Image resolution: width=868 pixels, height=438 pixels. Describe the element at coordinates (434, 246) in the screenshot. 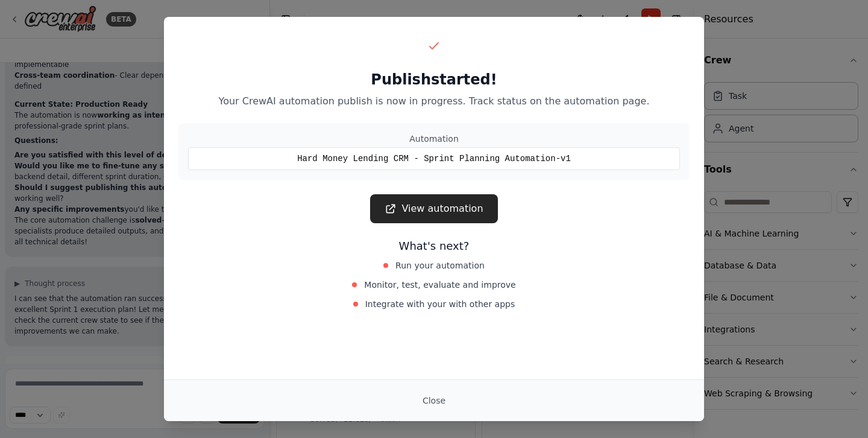

I see `h3: What's next?` at that location.